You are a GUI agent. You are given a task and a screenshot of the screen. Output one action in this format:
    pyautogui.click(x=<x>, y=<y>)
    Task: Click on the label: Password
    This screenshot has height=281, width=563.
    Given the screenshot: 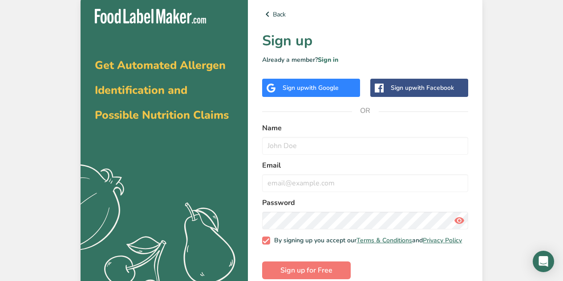 What is the action you would take?
    pyautogui.click(x=365, y=203)
    